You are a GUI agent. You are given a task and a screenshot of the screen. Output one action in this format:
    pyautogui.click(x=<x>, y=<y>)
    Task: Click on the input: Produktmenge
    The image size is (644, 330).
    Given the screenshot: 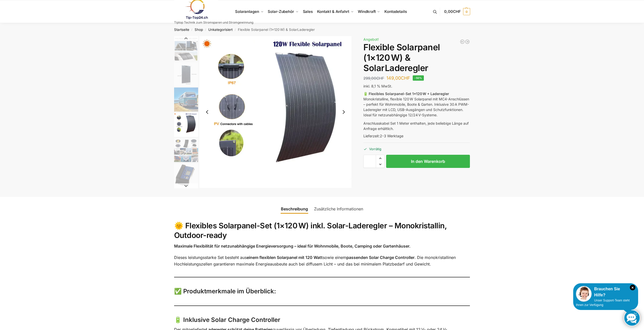 What is the action you would take?
    pyautogui.click(x=370, y=162)
    